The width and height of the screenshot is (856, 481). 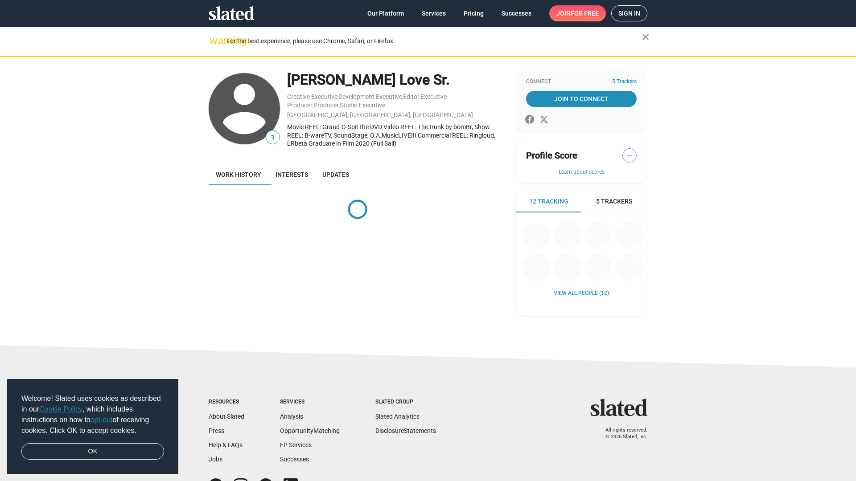 What do you see at coordinates (61, 409) in the screenshot?
I see `a: Cookie Policy` at bounding box center [61, 409].